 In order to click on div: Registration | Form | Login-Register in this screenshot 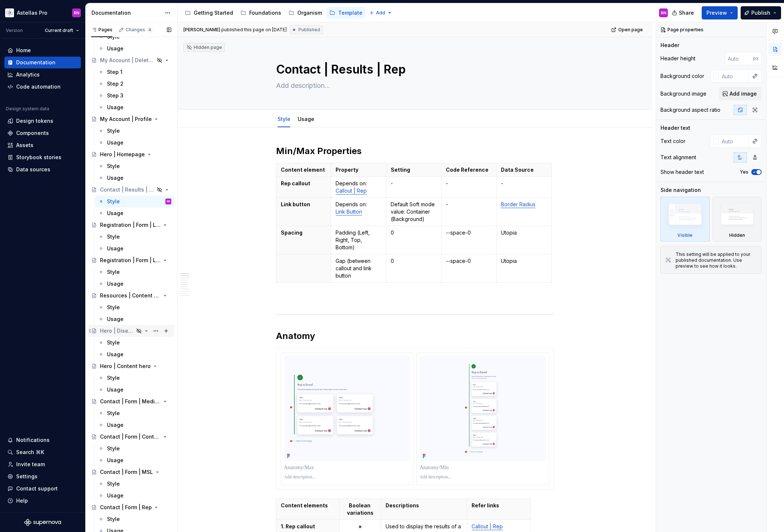, I will do `click(130, 260)`.